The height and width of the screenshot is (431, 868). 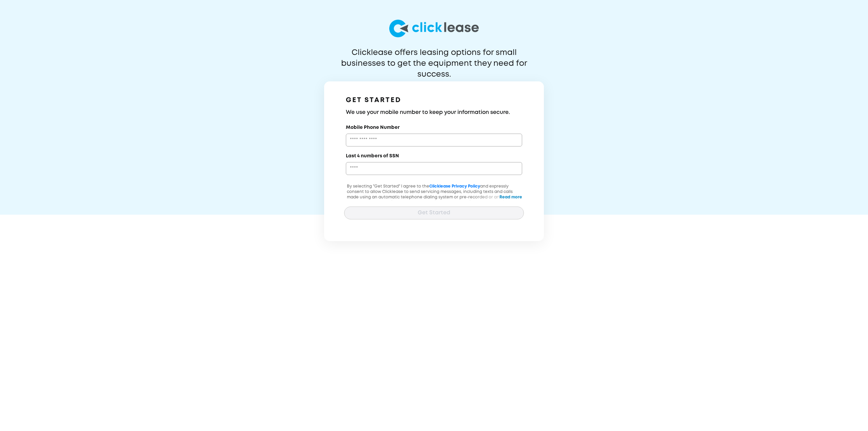 What do you see at coordinates (434, 200) in the screenshot?
I see `p: By selecting "Get Started" I agree to the and expressly consent to allow Clicklease to send servi...` at bounding box center [434, 200].